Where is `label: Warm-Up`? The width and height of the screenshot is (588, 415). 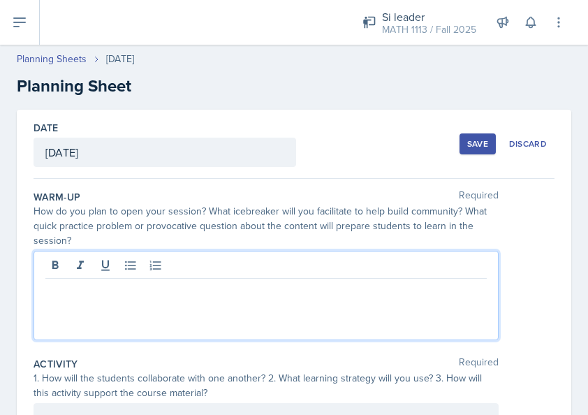 label: Warm-Up is located at coordinates (57, 197).